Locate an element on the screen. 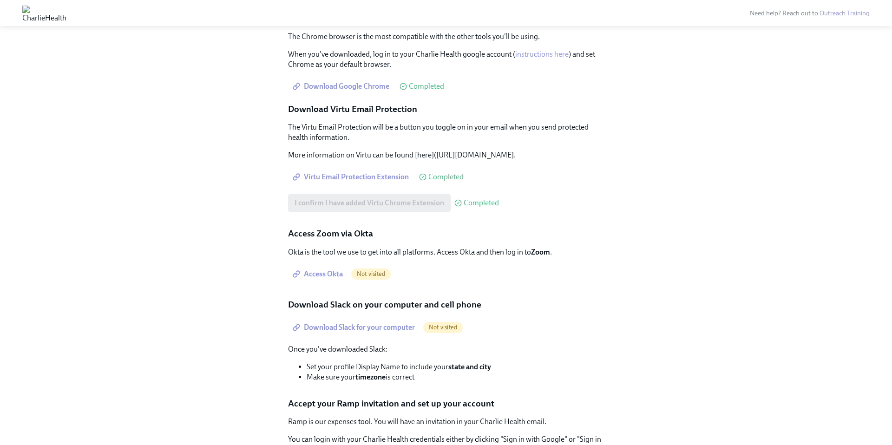 This screenshot has width=892, height=445. p: The Chrome browser is the most compatible with the other tools you'll be using. is located at coordinates (446, 37).